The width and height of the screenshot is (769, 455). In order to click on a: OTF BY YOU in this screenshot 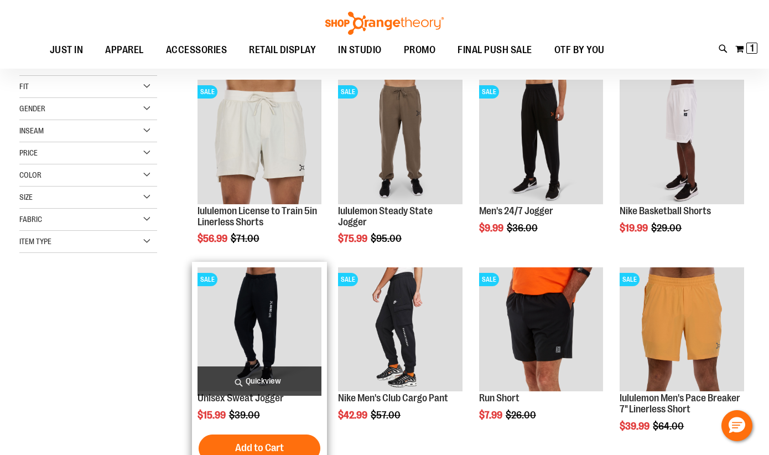, I will do `click(580, 50)`.